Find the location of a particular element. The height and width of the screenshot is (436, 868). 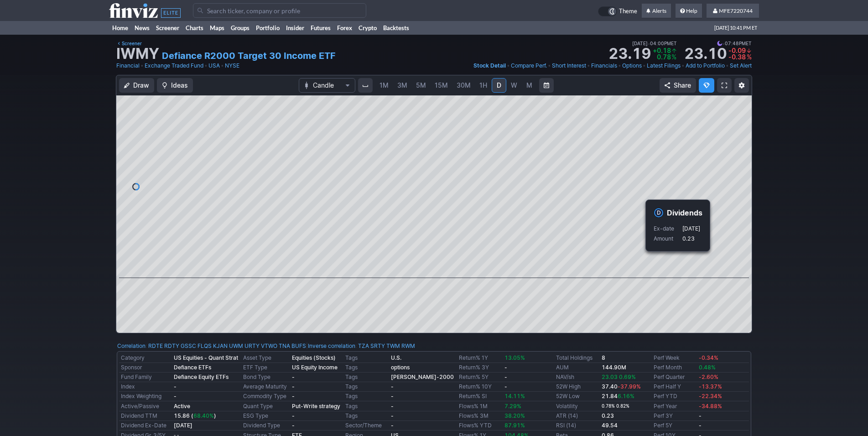

a: Fullscreen is located at coordinates (724, 85).